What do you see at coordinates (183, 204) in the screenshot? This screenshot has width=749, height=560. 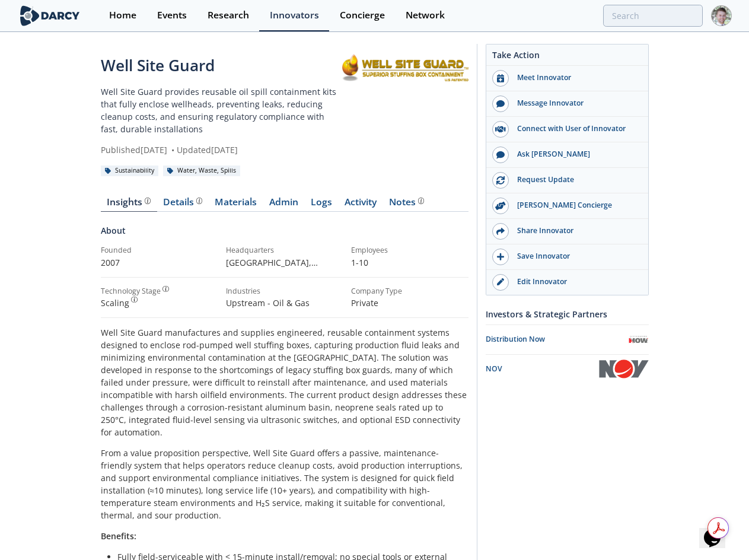 I see `a: Details` at bounding box center [183, 204].